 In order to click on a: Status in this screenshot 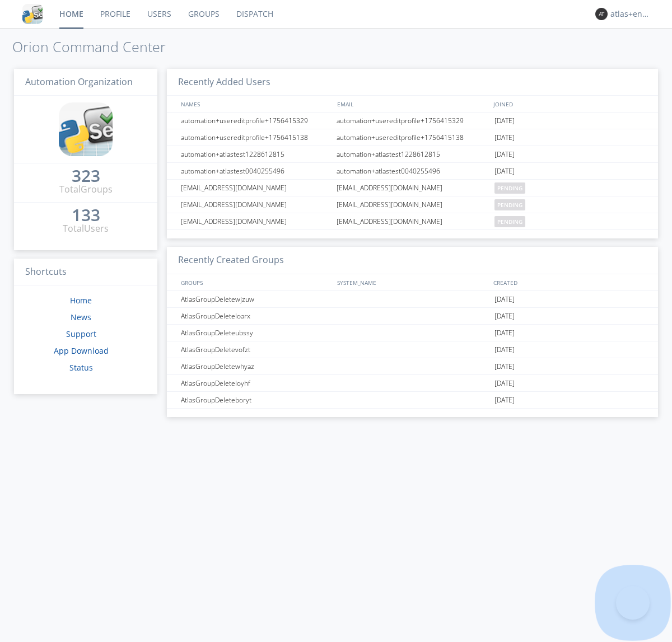, I will do `click(81, 367)`.